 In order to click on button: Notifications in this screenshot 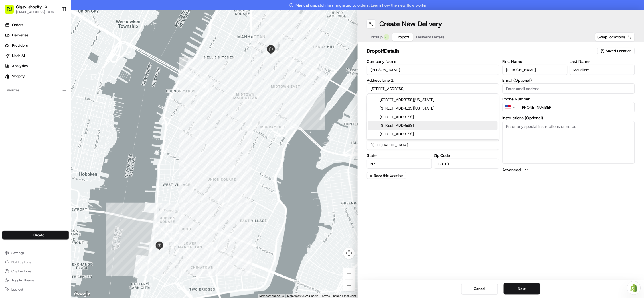, I will do `click(36, 262)`.